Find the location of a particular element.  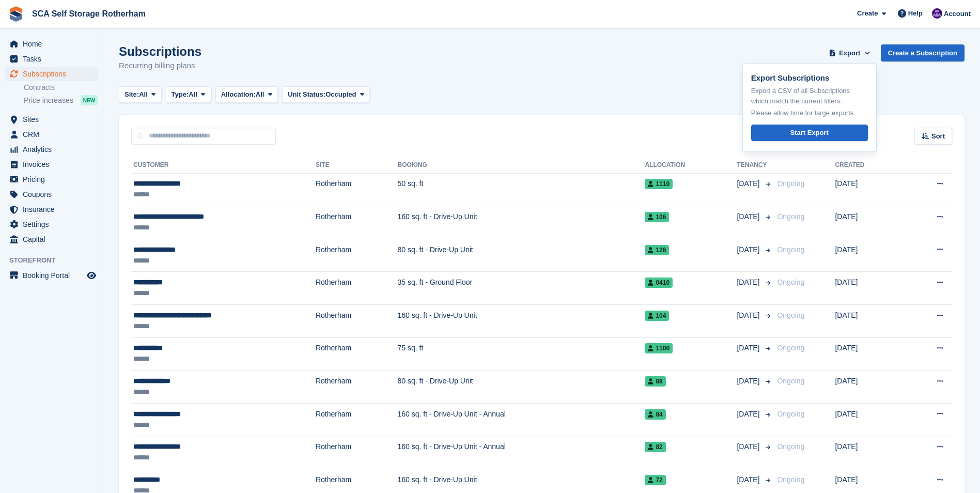

span: 82 is located at coordinates (655, 447).